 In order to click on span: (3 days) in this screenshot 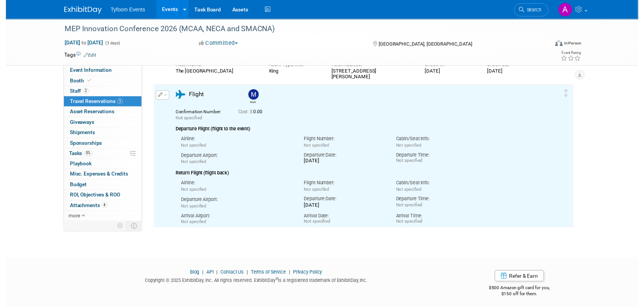, I will do `click(109, 44)`.